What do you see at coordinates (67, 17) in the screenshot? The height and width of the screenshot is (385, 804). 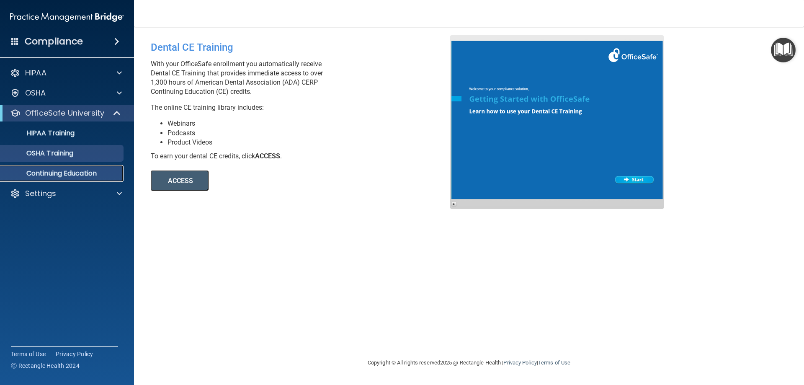 I see `img: PMB logo` at bounding box center [67, 17].